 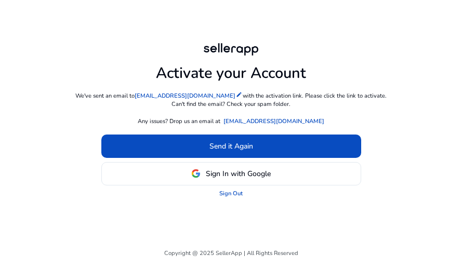 I want to click on span: Send it Again, so click(x=231, y=146).